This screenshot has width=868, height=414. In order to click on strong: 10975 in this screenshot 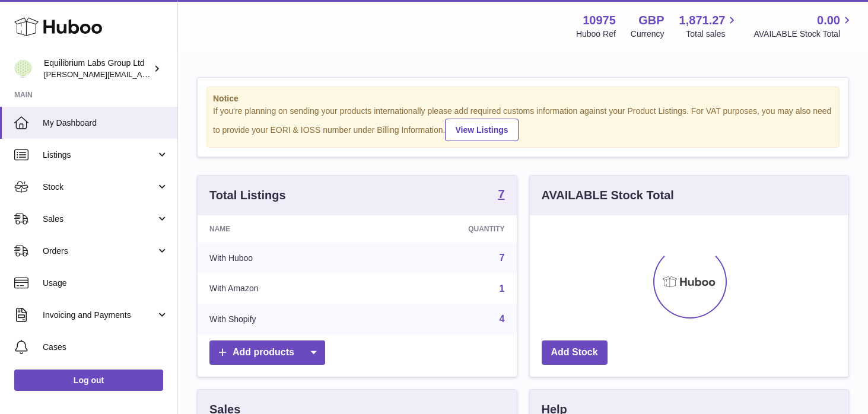, I will do `click(599, 20)`.